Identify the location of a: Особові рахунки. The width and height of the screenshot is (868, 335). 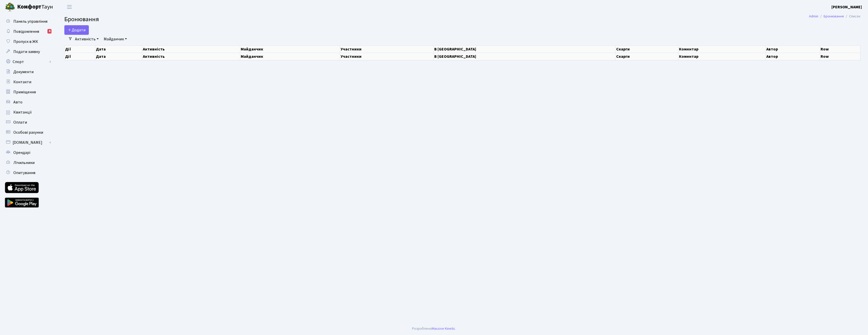
(28, 132).